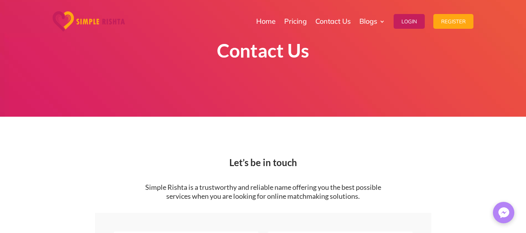 The width and height of the screenshot is (526, 233). What do you see at coordinates (266, 21) in the screenshot?
I see `a: Home` at bounding box center [266, 21].